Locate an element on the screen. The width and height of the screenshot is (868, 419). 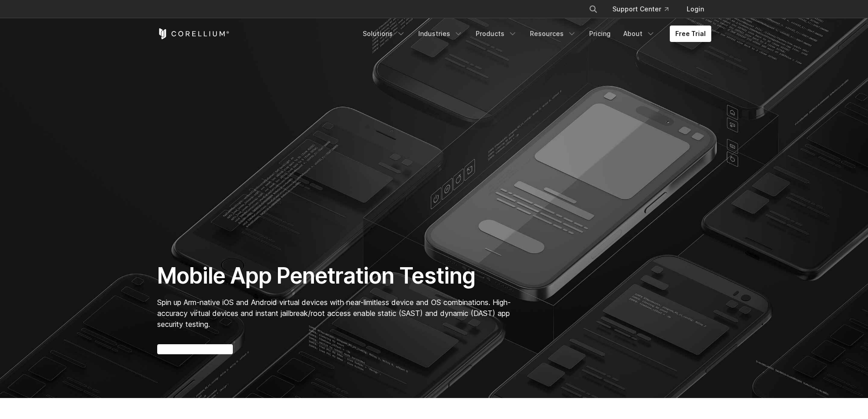
a: Support Center is located at coordinates (640, 9).